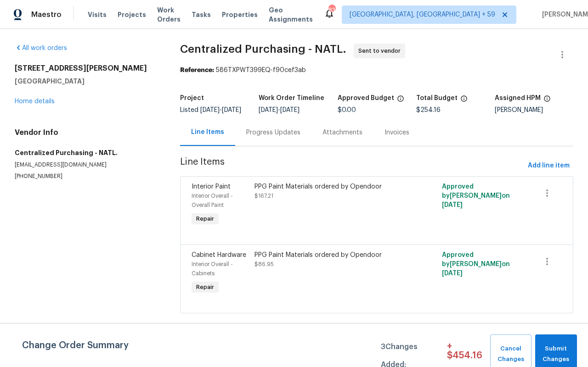  Describe the element at coordinates (240, 14) in the screenshot. I see `span: Properties` at that location.